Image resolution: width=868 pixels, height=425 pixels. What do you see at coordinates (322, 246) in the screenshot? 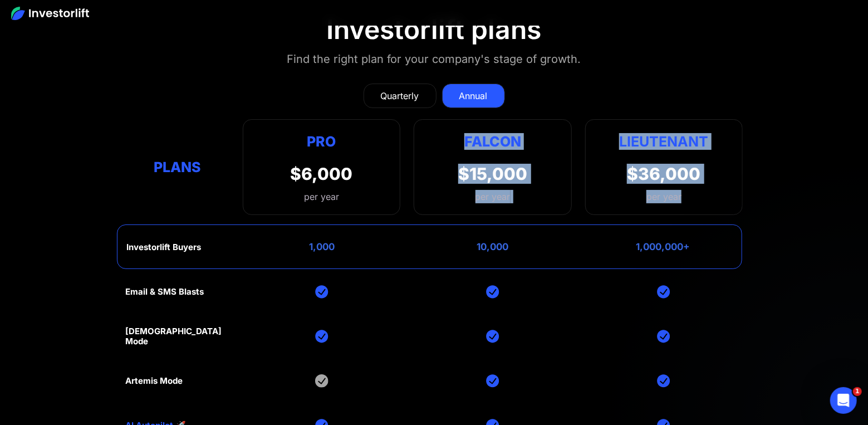
I see `div: 1,000` at bounding box center [322, 246].